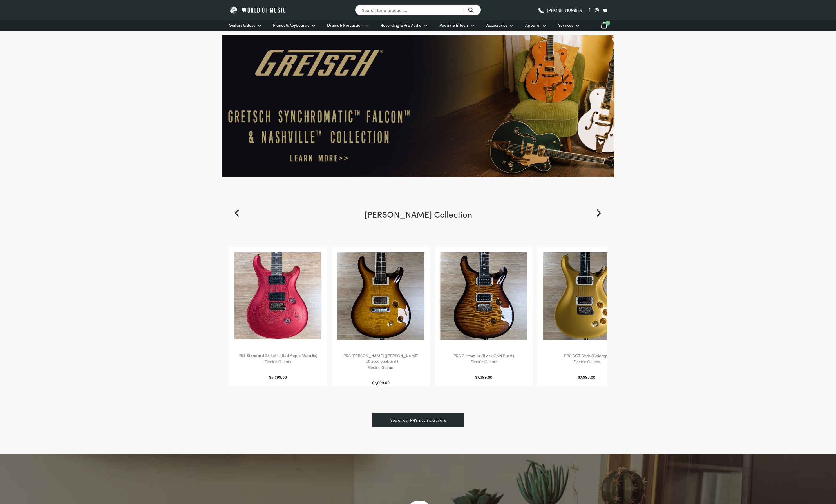 The width and height of the screenshot is (836, 504). Describe the element at coordinates (257, 10) in the screenshot. I see `img: World of Music` at that location.